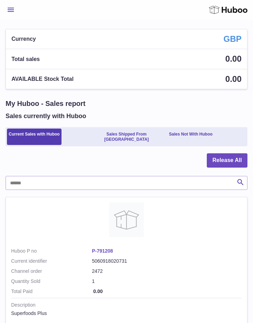  I want to click on strong: GBP, so click(233, 39).